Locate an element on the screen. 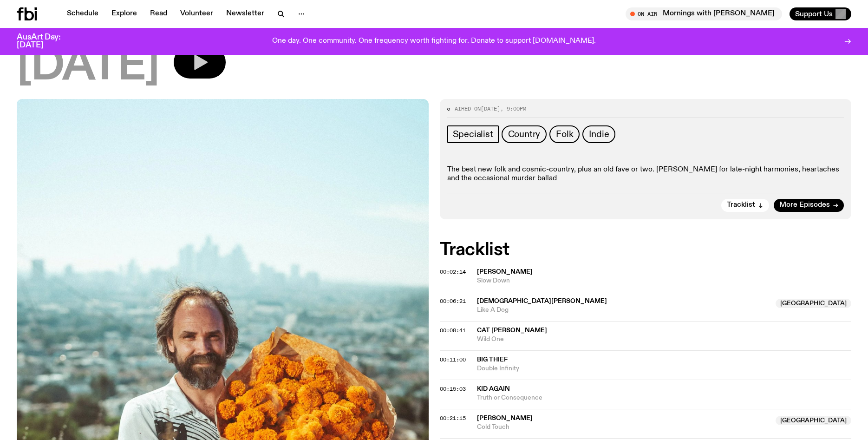 This screenshot has width=868, height=440. button: 00:06:21 is located at coordinates (453, 301).